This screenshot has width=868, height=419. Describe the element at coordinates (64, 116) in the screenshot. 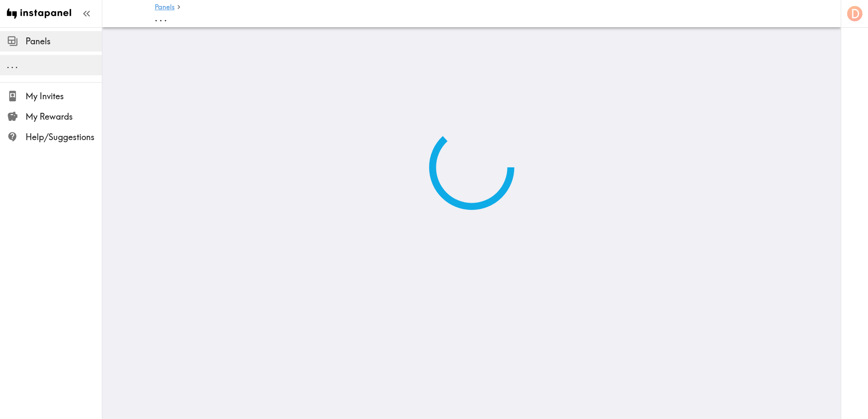

I see `span: My Rewards` at that location.